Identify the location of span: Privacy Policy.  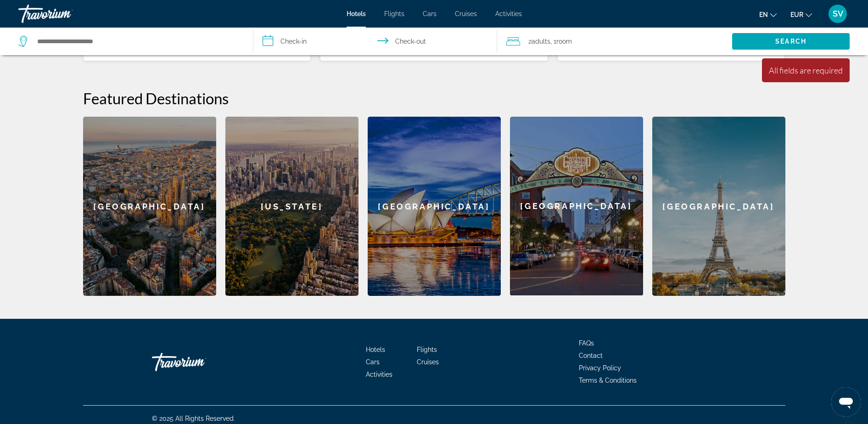
(600, 368).